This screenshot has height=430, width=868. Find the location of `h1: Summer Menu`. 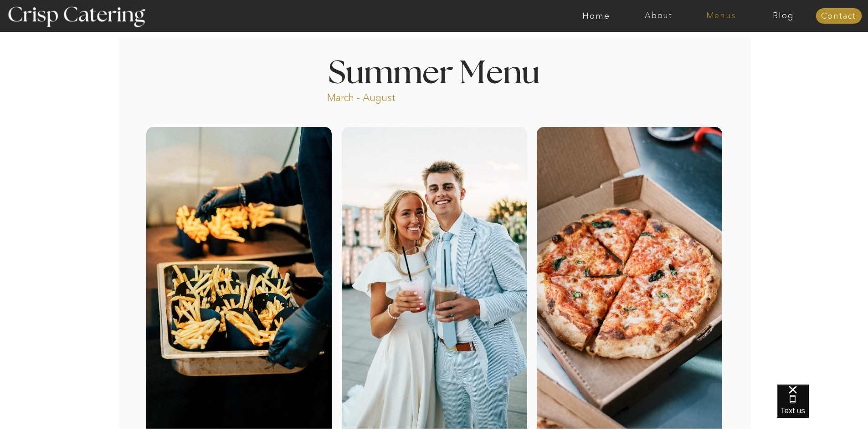

h1: Summer Menu is located at coordinates (434, 71).